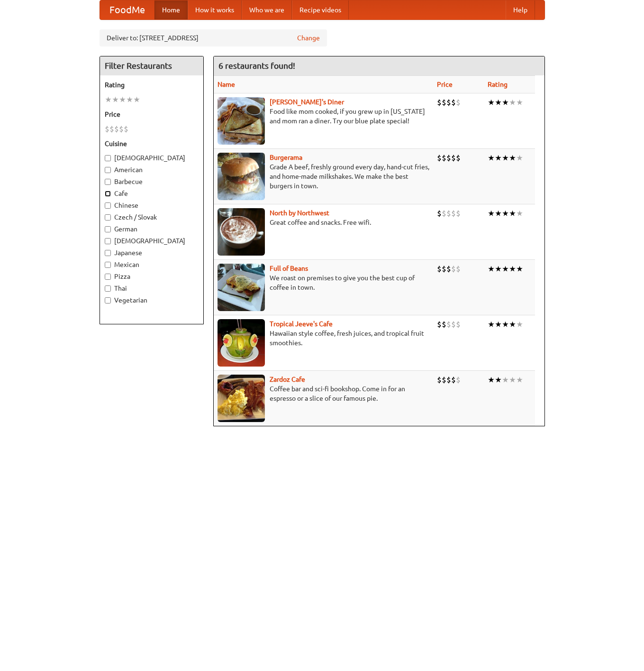  I want to click on label: Czech / Slovak, so click(152, 217).